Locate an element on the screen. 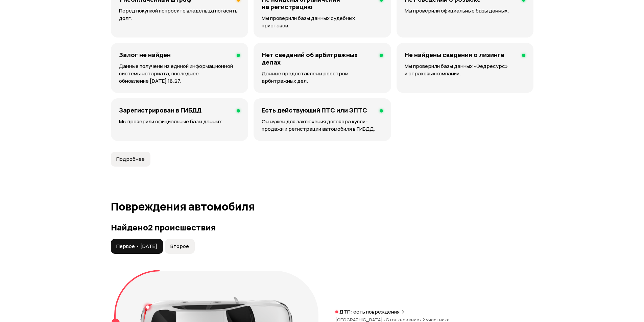 This screenshot has height=322, width=644. p: ДТП: есть повреждения is located at coordinates (369, 312).